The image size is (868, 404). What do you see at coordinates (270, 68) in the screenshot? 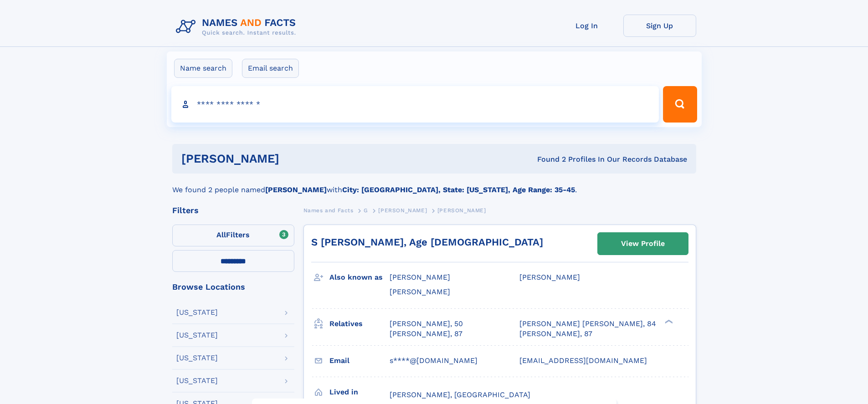
I see `label: Email search` at bounding box center [270, 68].